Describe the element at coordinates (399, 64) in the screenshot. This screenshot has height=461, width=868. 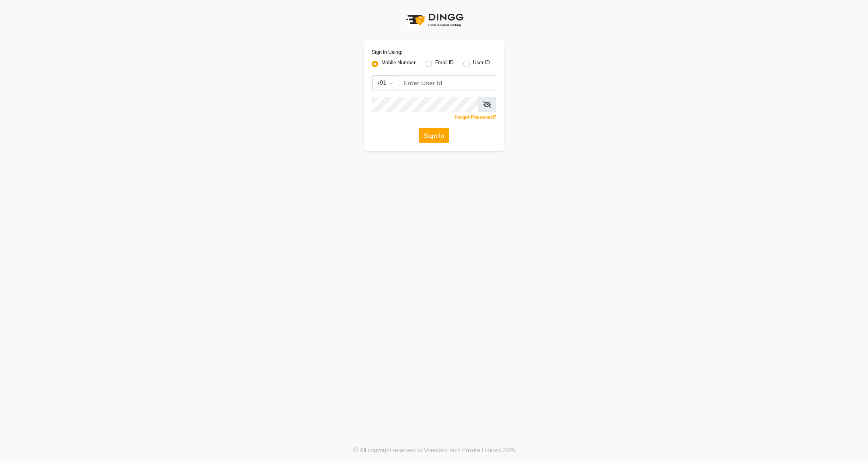
I see `label: Mobile Number` at that location.